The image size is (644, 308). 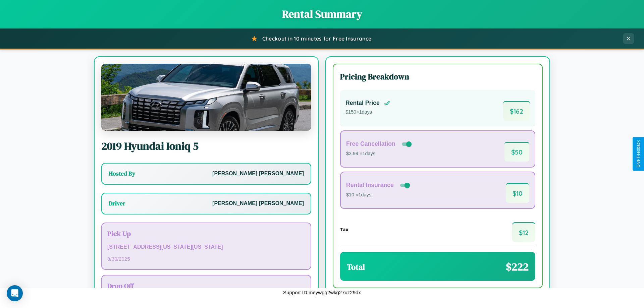 What do you see at coordinates (368, 112) in the screenshot?
I see `p: $ 150 × 1 days` at bounding box center [368, 112].